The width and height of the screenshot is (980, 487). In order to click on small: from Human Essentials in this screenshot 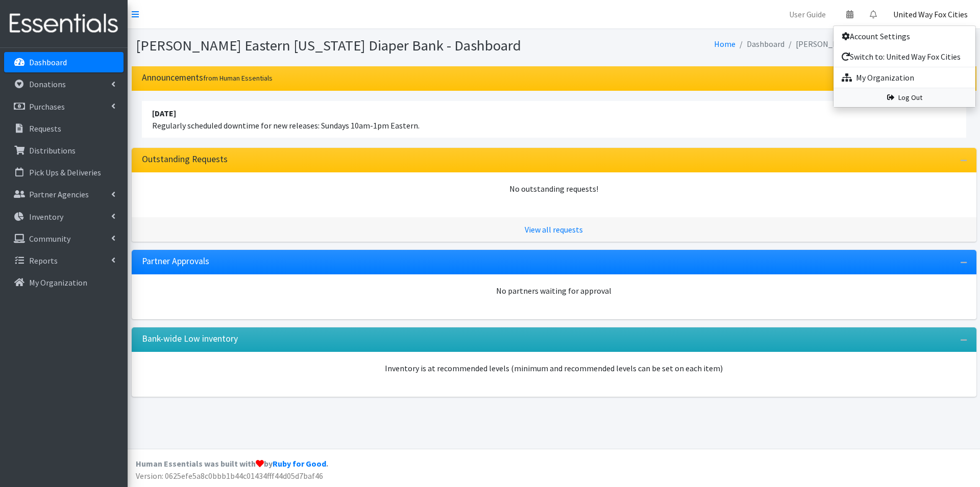, I will do `click(238, 78)`.